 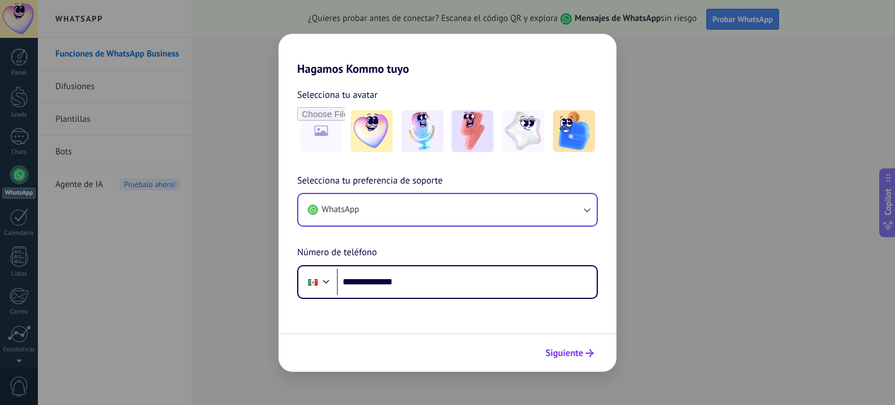 I want to click on img: -5.jpeg, so click(x=574, y=131).